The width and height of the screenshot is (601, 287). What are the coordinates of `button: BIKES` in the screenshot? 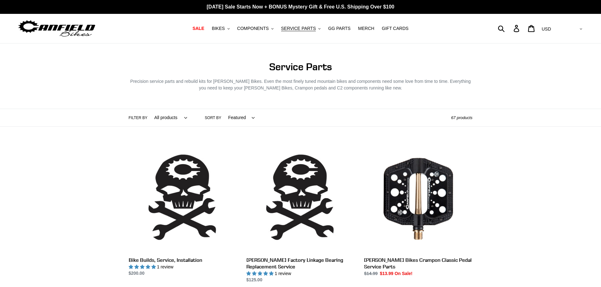 It's located at (220, 28).